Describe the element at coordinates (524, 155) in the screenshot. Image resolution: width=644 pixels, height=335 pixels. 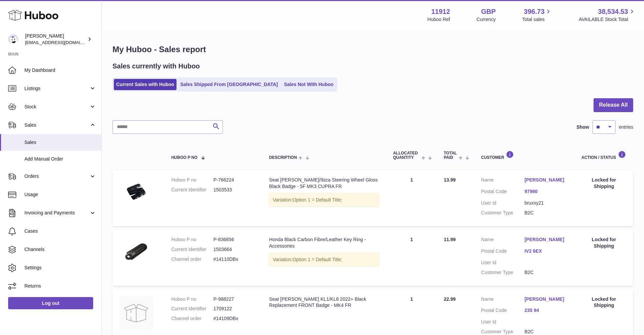
I see `div: Customer` at that location.